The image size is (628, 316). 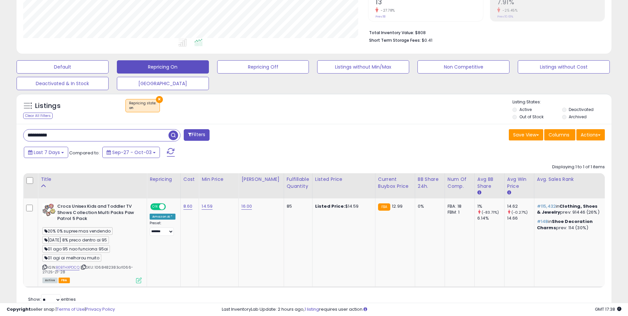 I want to click on button: Listings without Cost, so click(x=564, y=67).